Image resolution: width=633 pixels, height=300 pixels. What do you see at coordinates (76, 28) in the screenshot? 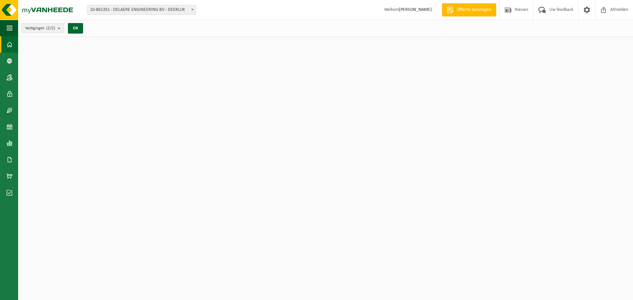
I see `button: OK` at bounding box center [76, 28].